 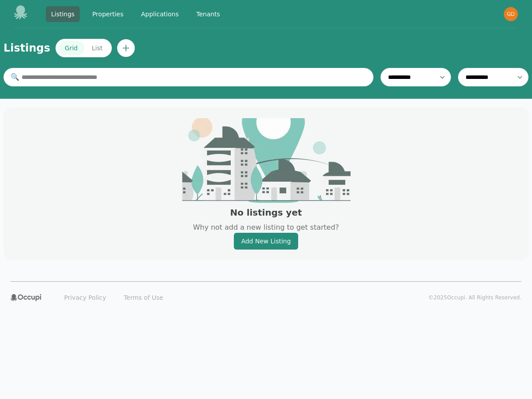 What do you see at coordinates (126, 48) in the screenshot?
I see `button: Create new listing` at bounding box center [126, 48].